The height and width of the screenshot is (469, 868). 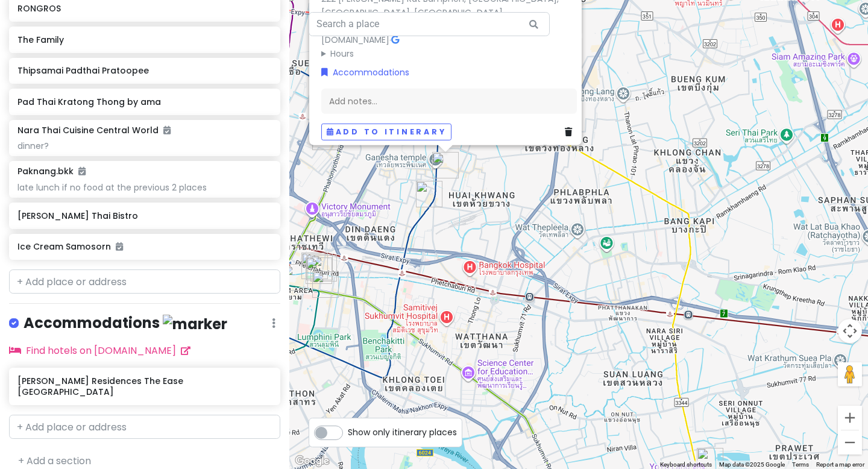 What do you see at coordinates (850, 374) in the screenshot?
I see `button: Drag Pegman onto the map to open Street View` at bounding box center [850, 374].